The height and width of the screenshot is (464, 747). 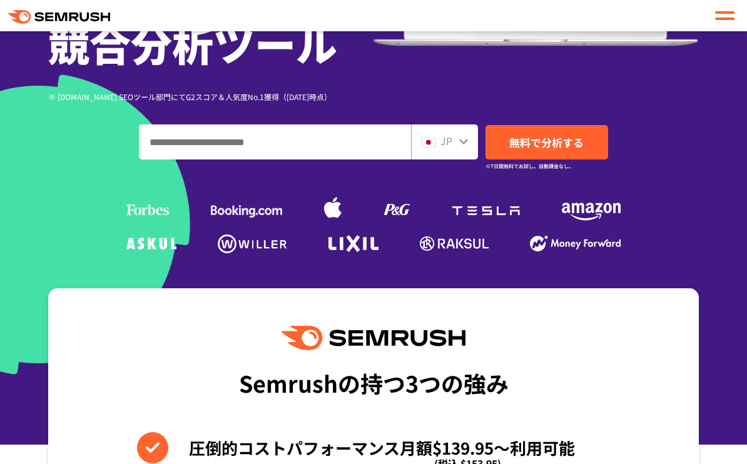 What do you see at coordinates (547, 142) in the screenshot?
I see `a: 無料で分析する` at bounding box center [547, 142].